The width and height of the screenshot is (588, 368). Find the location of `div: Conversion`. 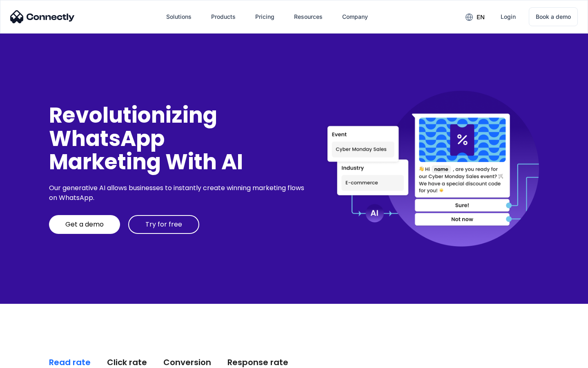

div: Conversion is located at coordinates (187, 362).